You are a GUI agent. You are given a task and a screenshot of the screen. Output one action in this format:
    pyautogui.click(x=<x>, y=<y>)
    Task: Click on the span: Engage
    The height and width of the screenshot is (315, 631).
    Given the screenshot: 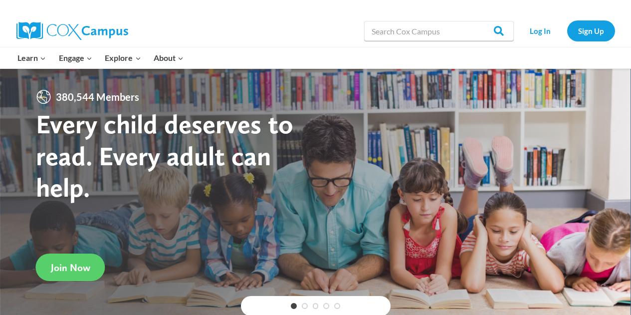 What is the action you would take?
    pyautogui.click(x=75, y=58)
    